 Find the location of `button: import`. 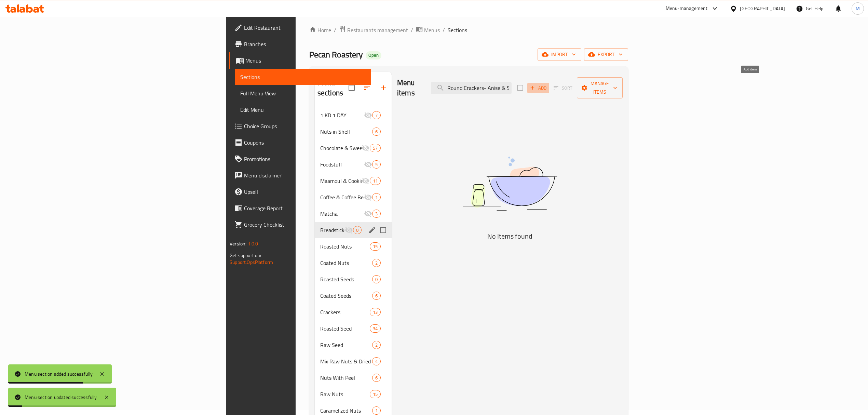

button: import is located at coordinates (560, 54).